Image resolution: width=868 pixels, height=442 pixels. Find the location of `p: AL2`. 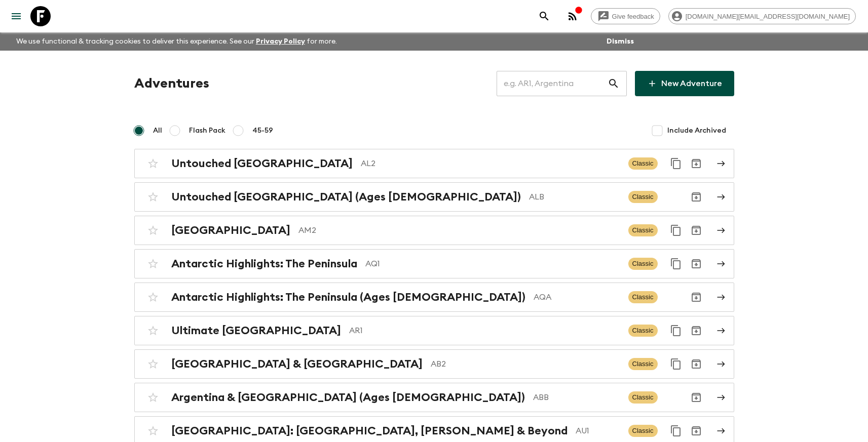

p: AL2 is located at coordinates (490, 163).